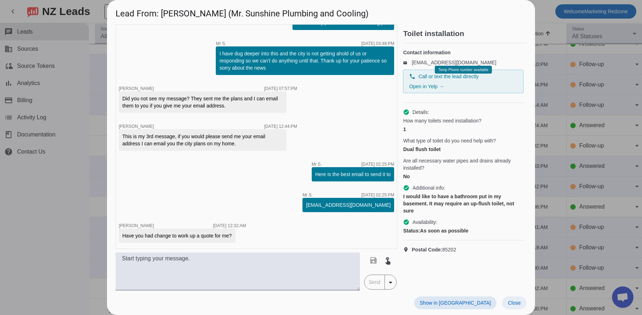 The height and width of the screenshot is (315, 642). Describe the element at coordinates (421, 112) in the screenshot. I see `span: Details:` at that location.